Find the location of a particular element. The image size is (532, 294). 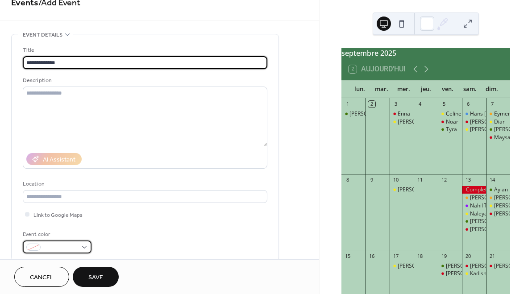

div: Laurin is located at coordinates (354, 114).